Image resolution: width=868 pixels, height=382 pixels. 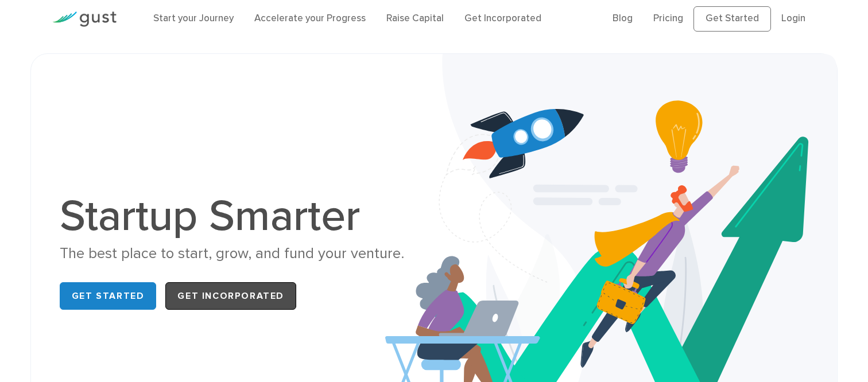 I want to click on a: Raise Capital, so click(x=415, y=18).